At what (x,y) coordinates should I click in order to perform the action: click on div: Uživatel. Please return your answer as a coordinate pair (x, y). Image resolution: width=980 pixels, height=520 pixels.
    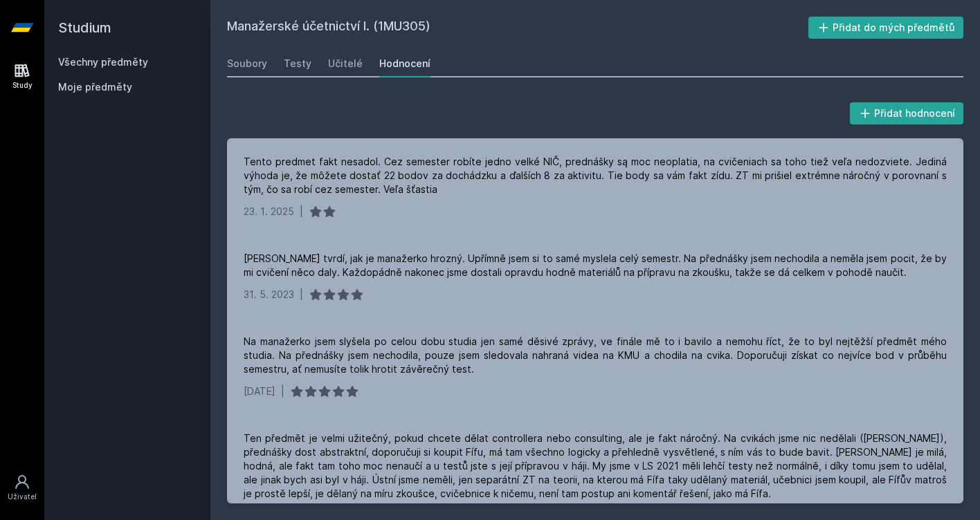
    Looking at the image, I should click on (22, 497).